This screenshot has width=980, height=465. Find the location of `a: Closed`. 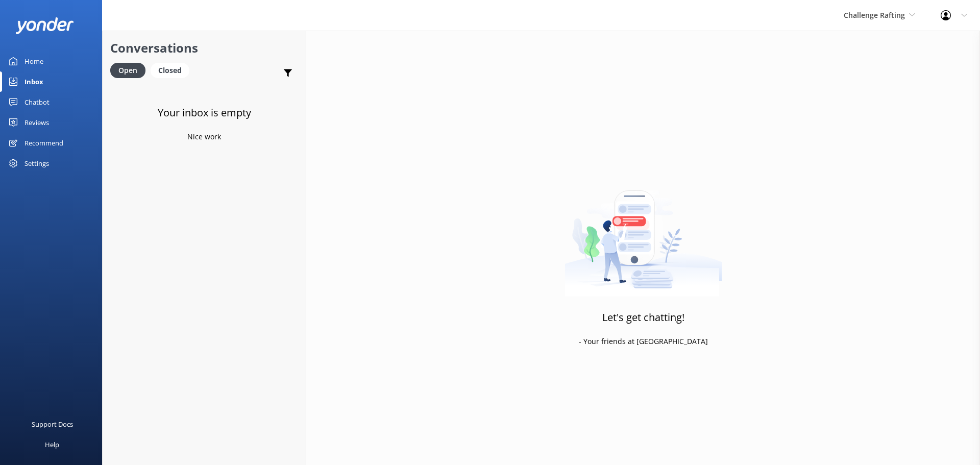

a: Closed is located at coordinates (173, 70).